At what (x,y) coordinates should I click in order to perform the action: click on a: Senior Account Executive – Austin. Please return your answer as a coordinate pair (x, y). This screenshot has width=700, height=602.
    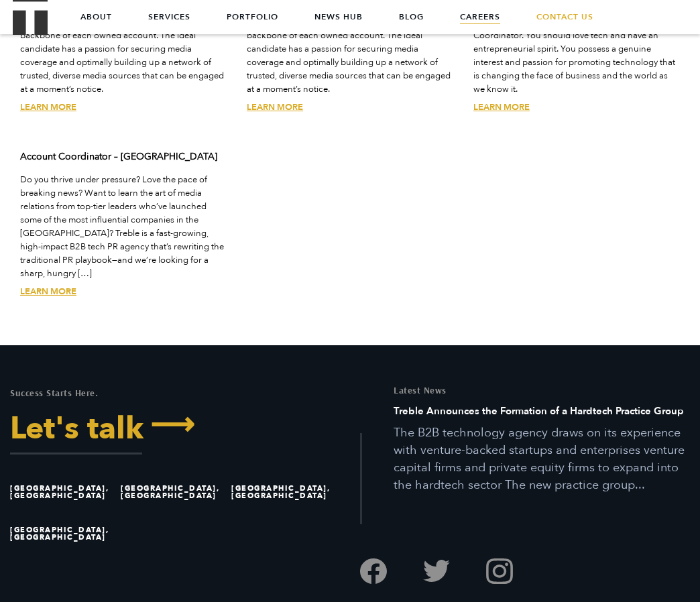
    Looking at the image, I should click on (275, 107).